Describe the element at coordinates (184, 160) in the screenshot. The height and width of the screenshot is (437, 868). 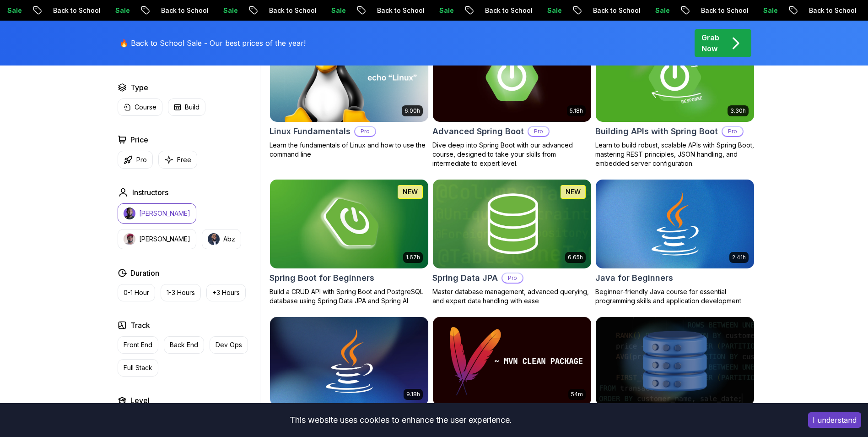
I see `p: Free` at that location.